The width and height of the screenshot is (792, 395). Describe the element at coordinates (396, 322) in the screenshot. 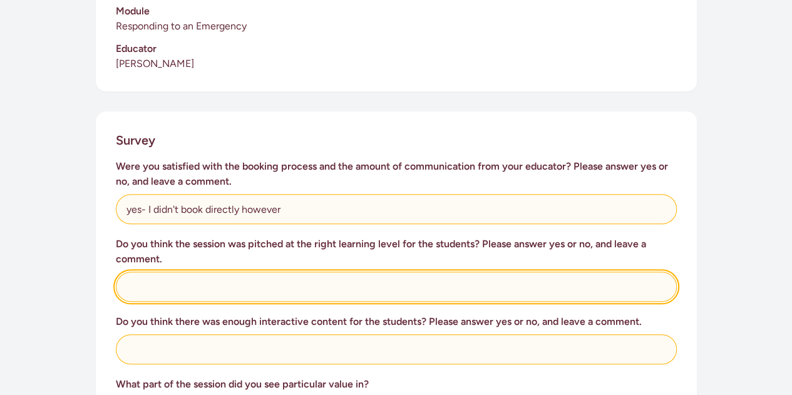

I see `h3: Do you think there was enough interactive content for the students? Please answer yes or no, and ...` at that location.